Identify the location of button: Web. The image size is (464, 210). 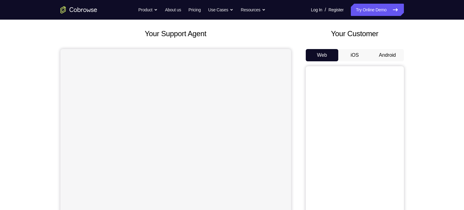
(322, 55).